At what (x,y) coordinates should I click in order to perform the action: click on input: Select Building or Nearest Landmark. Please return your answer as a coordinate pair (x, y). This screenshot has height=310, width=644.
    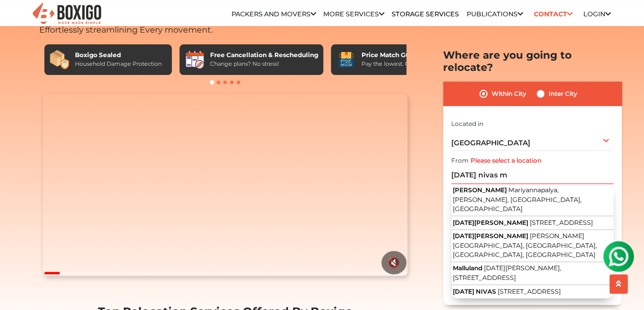
    Looking at the image, I should click on (532, 175).